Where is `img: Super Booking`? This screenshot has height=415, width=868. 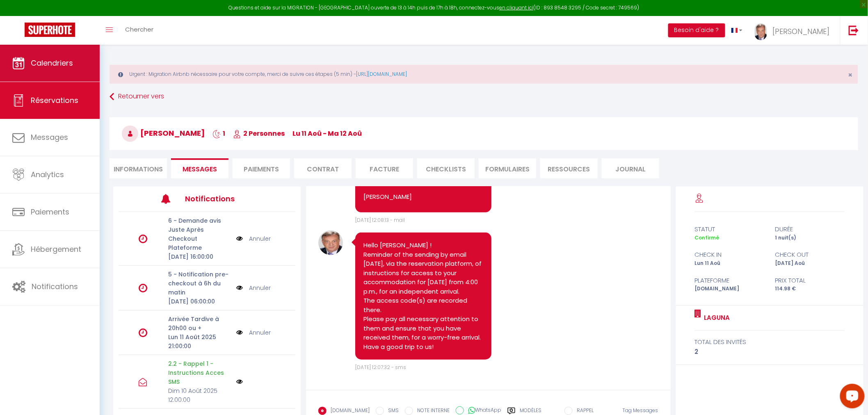
img: Super Booking is located at coordinates (50, 30).